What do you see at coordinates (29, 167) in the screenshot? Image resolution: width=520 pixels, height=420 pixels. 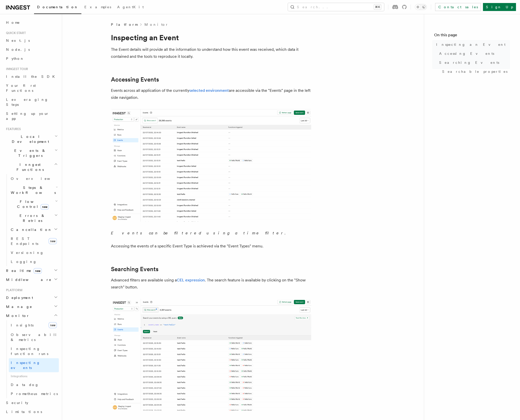 I see `span: Inngest Functions` at bounding box center [29, 167].